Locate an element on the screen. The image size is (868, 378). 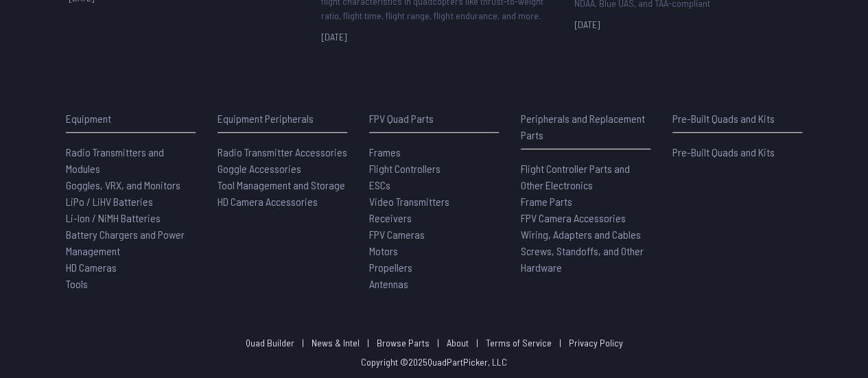
a: Frames is located at coordinates (434, 152).